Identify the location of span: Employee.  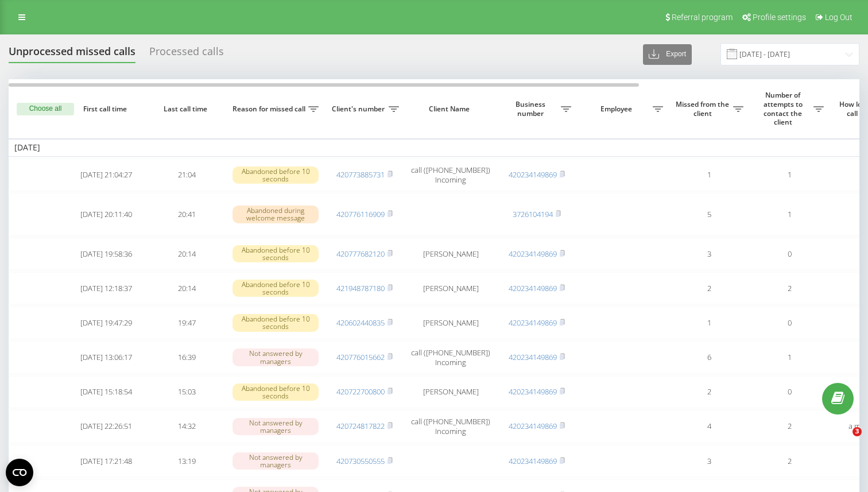
(618, 109).